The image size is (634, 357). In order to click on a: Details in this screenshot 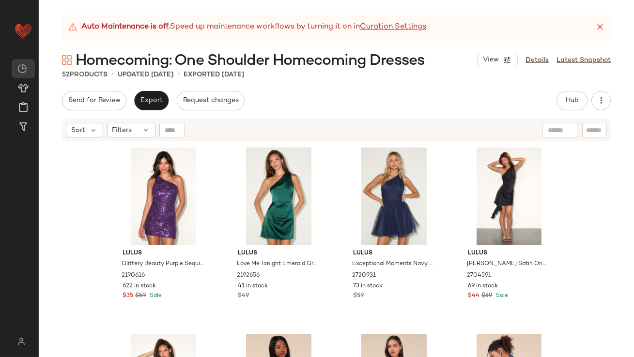, I will do `click(537, 60)`.